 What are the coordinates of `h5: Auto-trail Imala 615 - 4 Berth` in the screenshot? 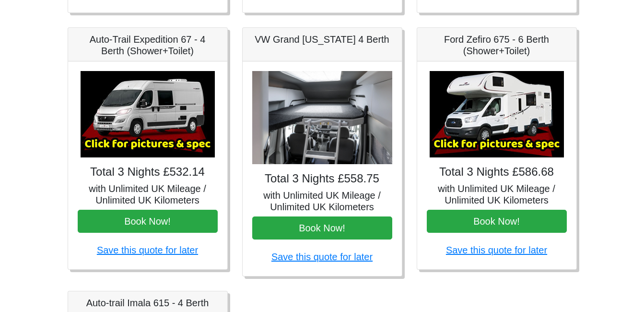 It's located at (148, 303).